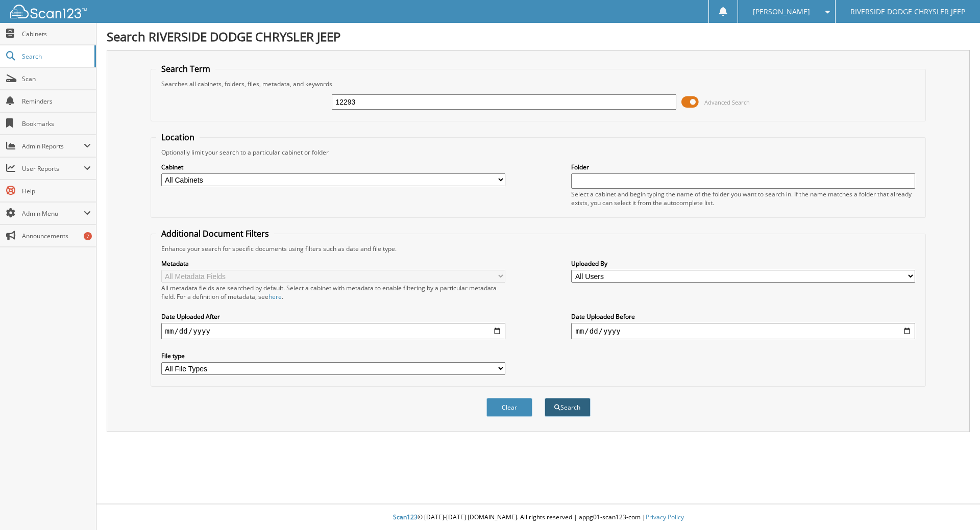 Image resolution: width=980 pixels, height=530 pixels. I want to click on img: scan123-logo-white.svg, so click(48, 11).